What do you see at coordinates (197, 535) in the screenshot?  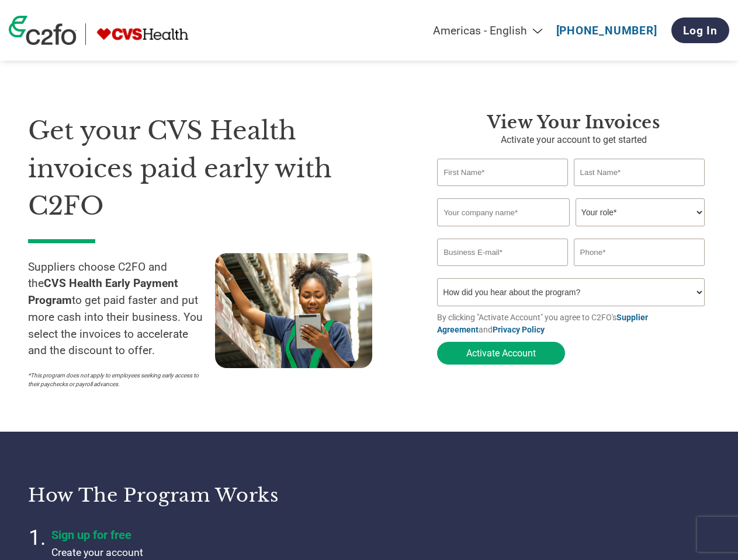 I see `h4: Sign up for free` at bounding box center [197, 535].